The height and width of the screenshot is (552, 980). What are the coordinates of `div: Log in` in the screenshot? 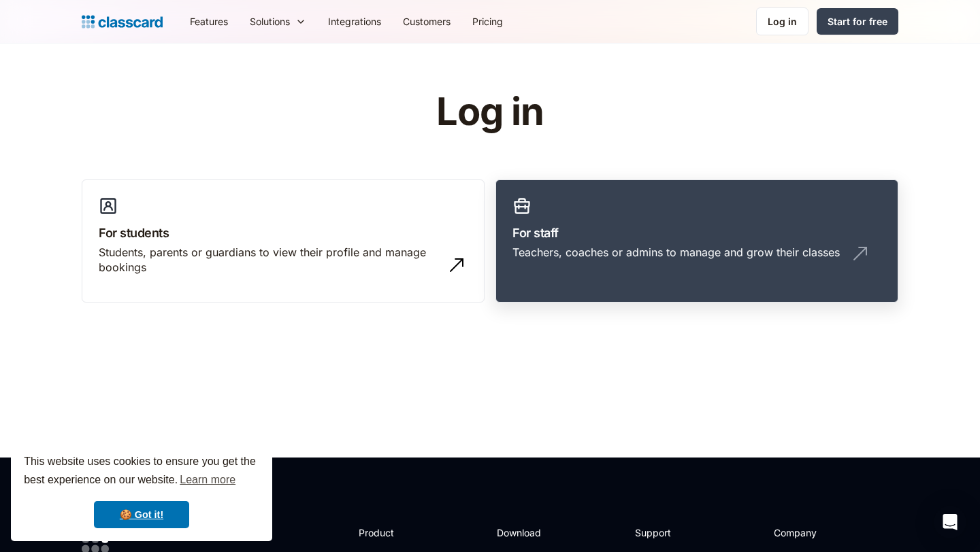 It's located at (783, 21).